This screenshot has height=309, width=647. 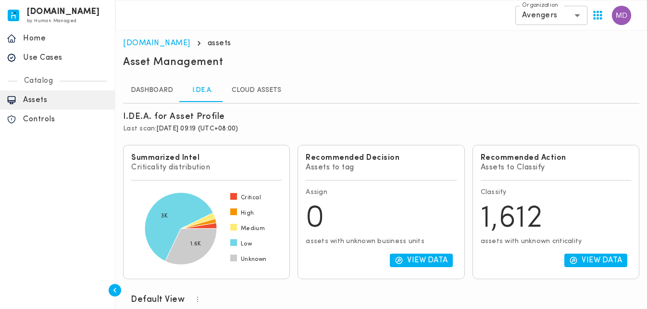 What do you see at coordinates (556, 241) in the screenshot?
I see `p: assets with unknown criticality` at bounding box center [556, 241].